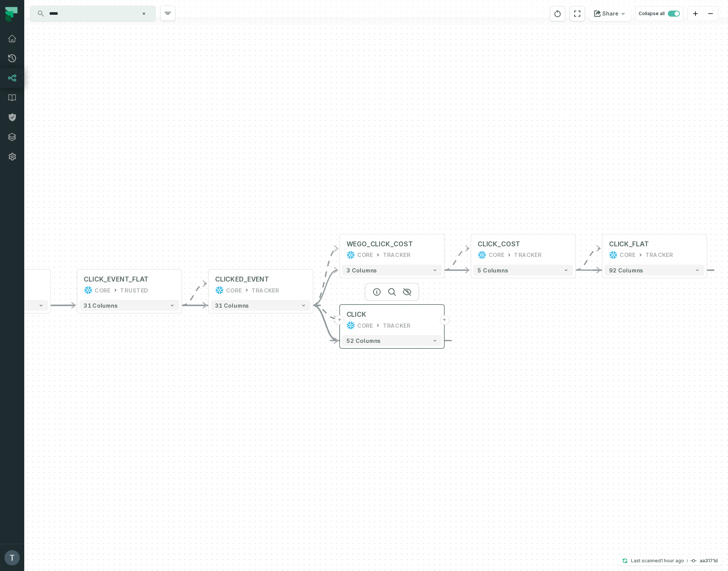 Image resolution: width=728 pixels, height=571 pixels. What do you see at coordinates (76, 227) in the screenshot?
I see `div: 3Data Catalog` at bounding box center [76, 227].